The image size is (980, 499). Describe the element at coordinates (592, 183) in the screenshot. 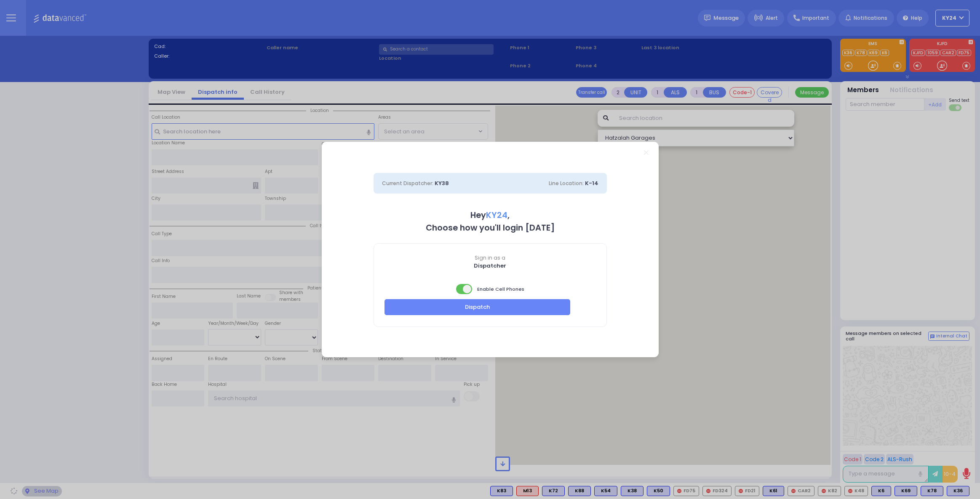

I see `span: K-14` at that location.